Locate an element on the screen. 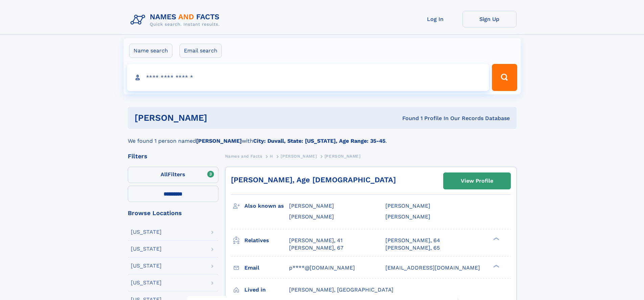 Image resolution: width=644 pixels, height=300 pixels. button: Search Button is located at coordinates (504, 77).